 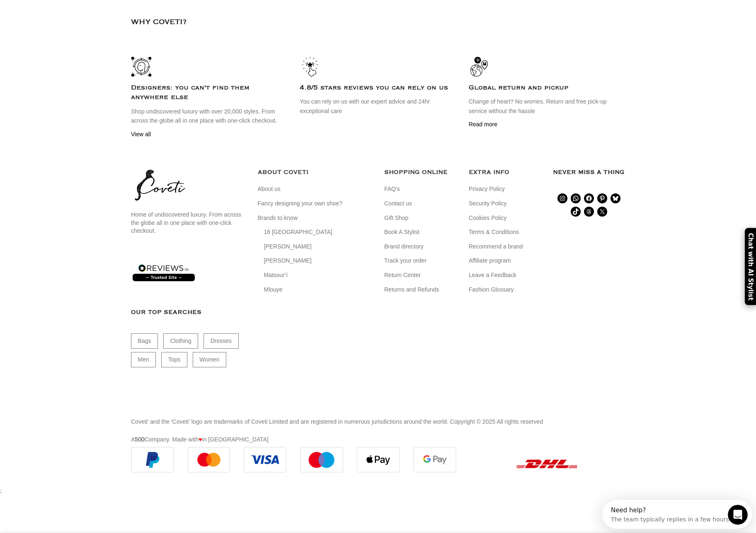 What do you see at coordinates (144, 341) in the screenshot?
I see `a: Bags (1,767 items)` at bounding box center [144, 341].